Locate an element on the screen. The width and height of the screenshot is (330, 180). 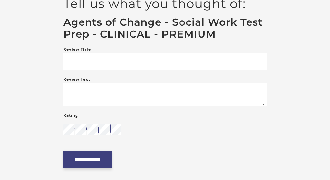
input: 3 is located at coordinates (93, 130).